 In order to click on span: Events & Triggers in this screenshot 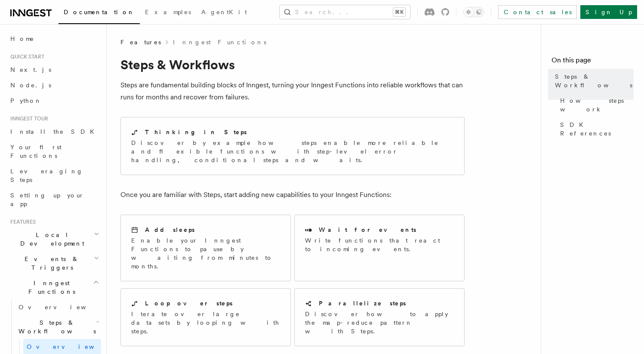, I will do `click(50, 263)`.